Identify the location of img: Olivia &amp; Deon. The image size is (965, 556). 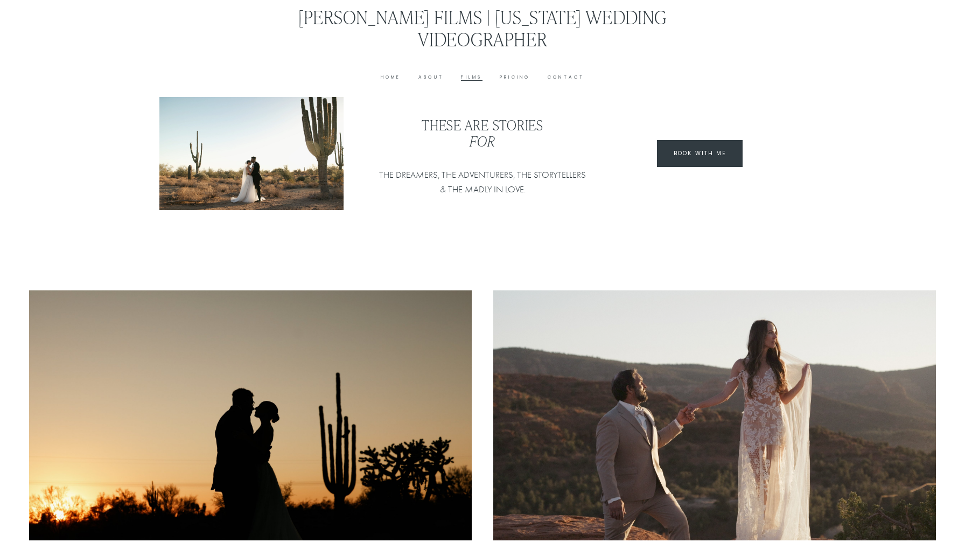
(250, 415).